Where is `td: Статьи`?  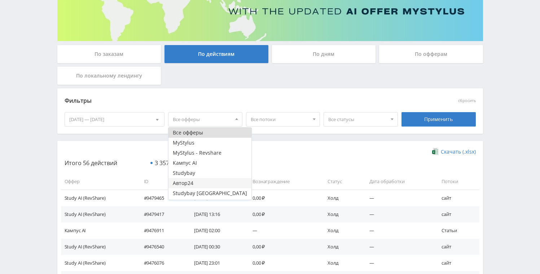
td: Статьи is located at coordinates (456, 230).